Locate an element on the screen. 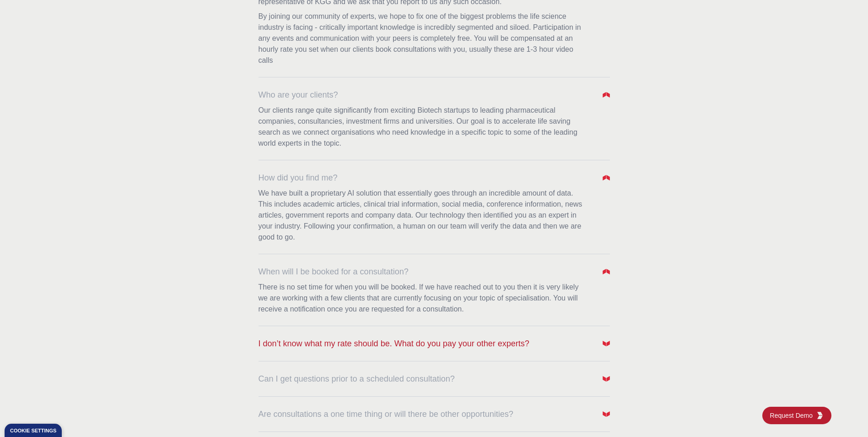 This screenshot has height=437, width=868. button: When will I be booked for a consultation?Arrow is located at coordinates (435, 272).